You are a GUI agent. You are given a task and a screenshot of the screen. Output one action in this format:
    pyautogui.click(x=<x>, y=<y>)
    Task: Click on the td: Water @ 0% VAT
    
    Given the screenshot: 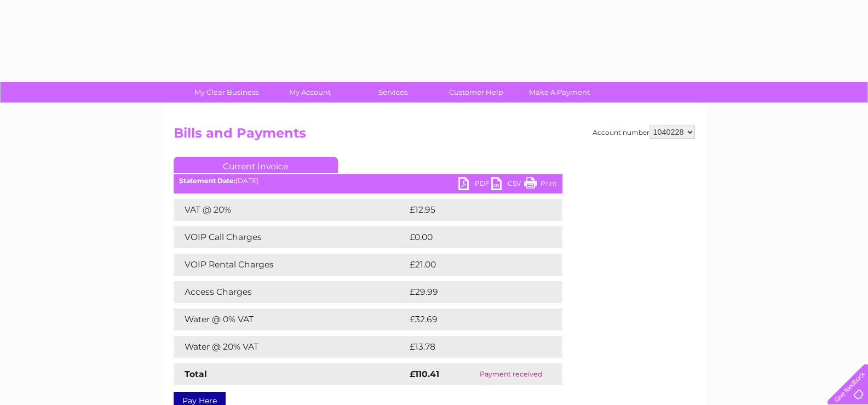 What is the action you would take?
    pyautogui.click(x=290, y=319)
    